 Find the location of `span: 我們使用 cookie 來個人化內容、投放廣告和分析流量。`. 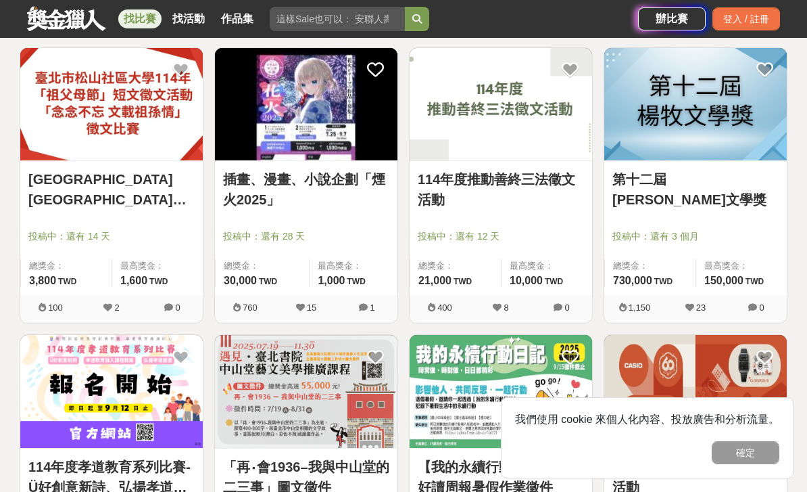

span: 我們使用 cookie 來個人化內容、投放廣告和分析流量。 is located at coordinates (647, 419).